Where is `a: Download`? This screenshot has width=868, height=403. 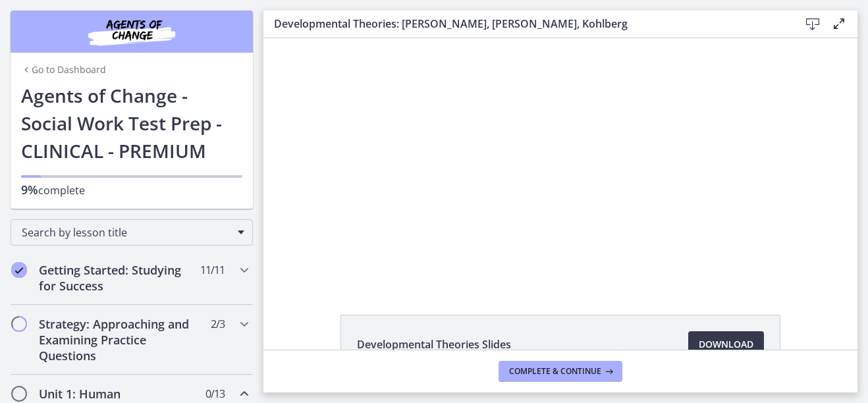 a: Download is located at coordinates (725, 344).